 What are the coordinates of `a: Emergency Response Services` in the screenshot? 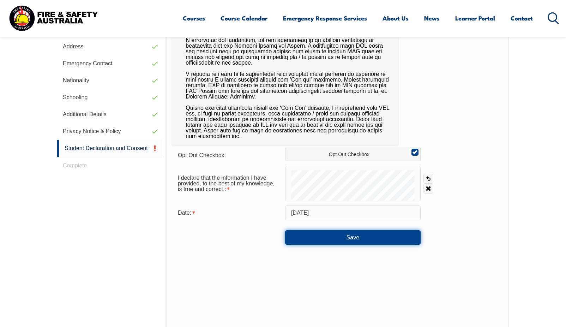 It's located at (325, 18).